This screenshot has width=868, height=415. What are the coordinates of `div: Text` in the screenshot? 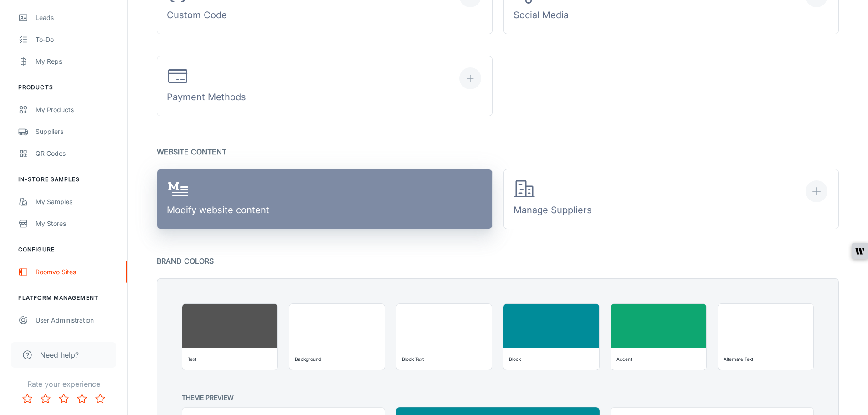 It's located at (192, 359).